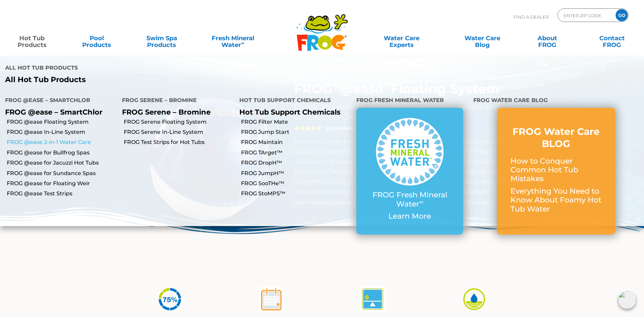  I want to click on a: AboutFROG, so click(547, 38).